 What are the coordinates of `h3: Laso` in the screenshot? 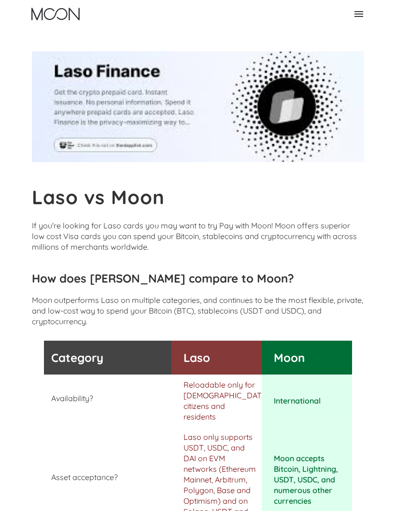 It's located at (220, 357).